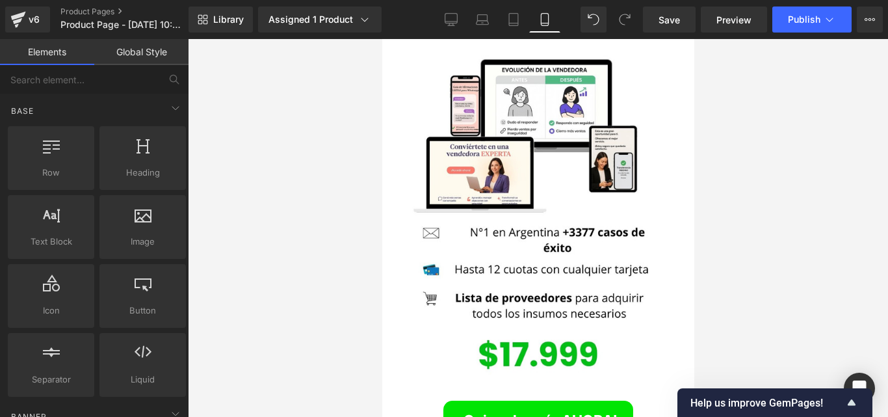 The width and height of the screenshot is (888, 417). What do you see at coordinates (320, 19) in the screenshot?
I see `div: Assigned 1 Product` at bounding box center [320, 19].